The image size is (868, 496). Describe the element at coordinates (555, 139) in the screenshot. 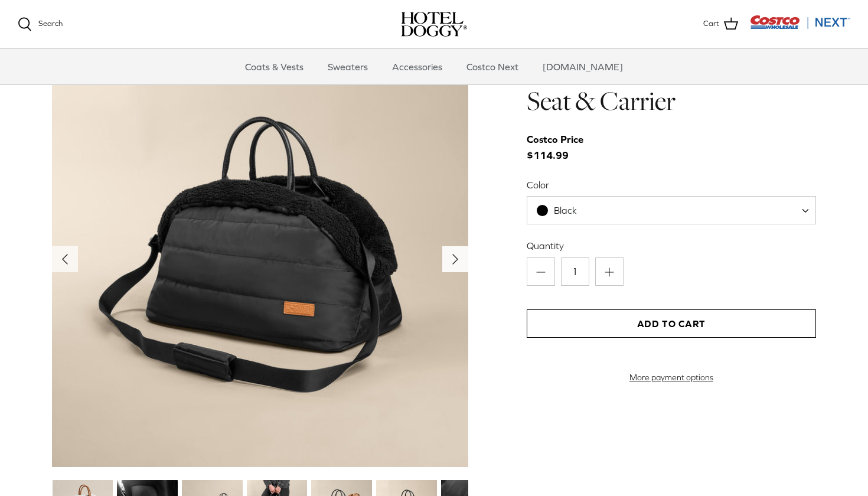

I see `div: Costco Price` at that location.